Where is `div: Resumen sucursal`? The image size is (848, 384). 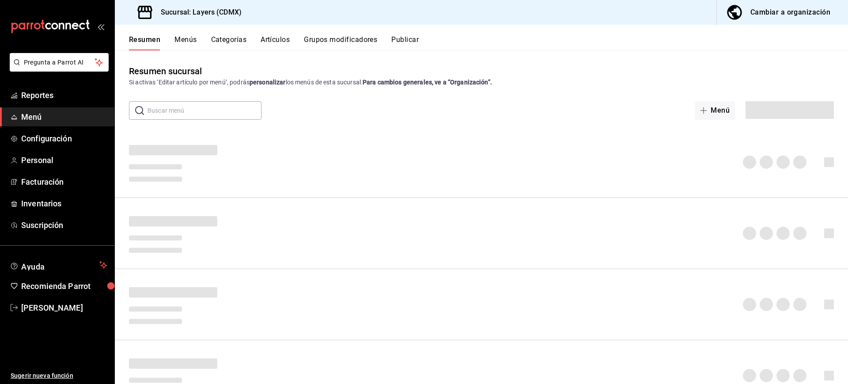
div: Resumen sucursal is located at coordinates (165, 71).